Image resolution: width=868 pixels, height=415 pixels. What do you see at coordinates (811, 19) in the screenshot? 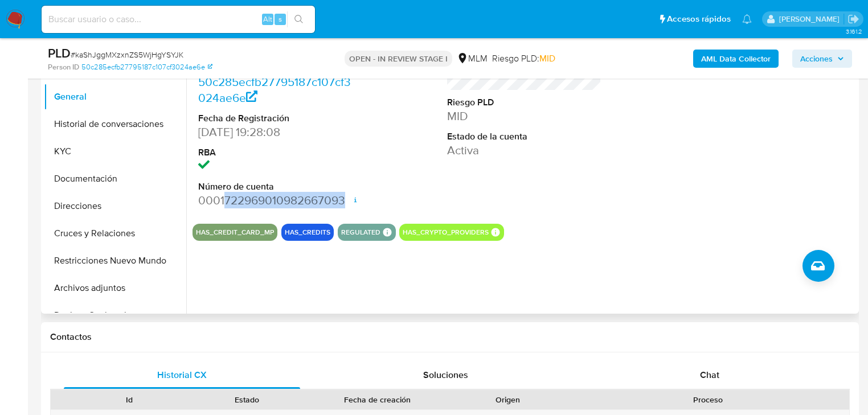
I see `p: erika.juarez@mercadolibre.com.mx` at bounding box center [811, 19].